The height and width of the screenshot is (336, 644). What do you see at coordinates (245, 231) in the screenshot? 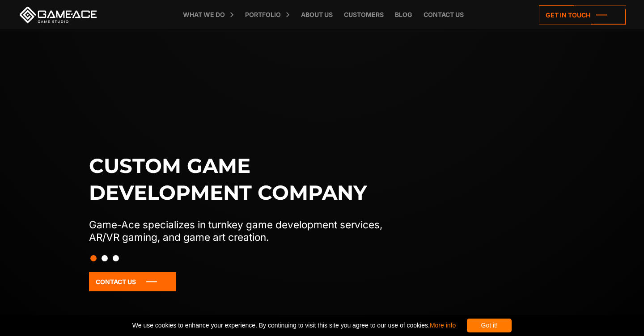
I see `p: Game-Ace specializes in turnkey game development services, AR/VR gaming, and game art creation.` at bounding box center [245, 231].